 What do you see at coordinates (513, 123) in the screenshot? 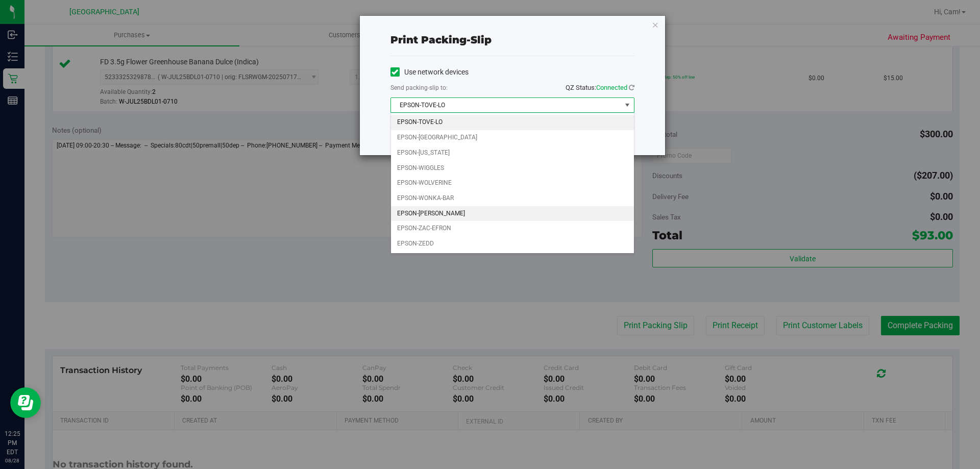
I see `li: EPSON-TOVE-LO` at bounding box center [513, 123].